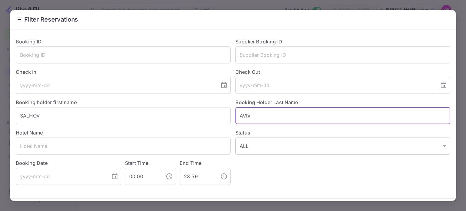  I want to click on input: Supplier Booking ID, so click(343, 55).